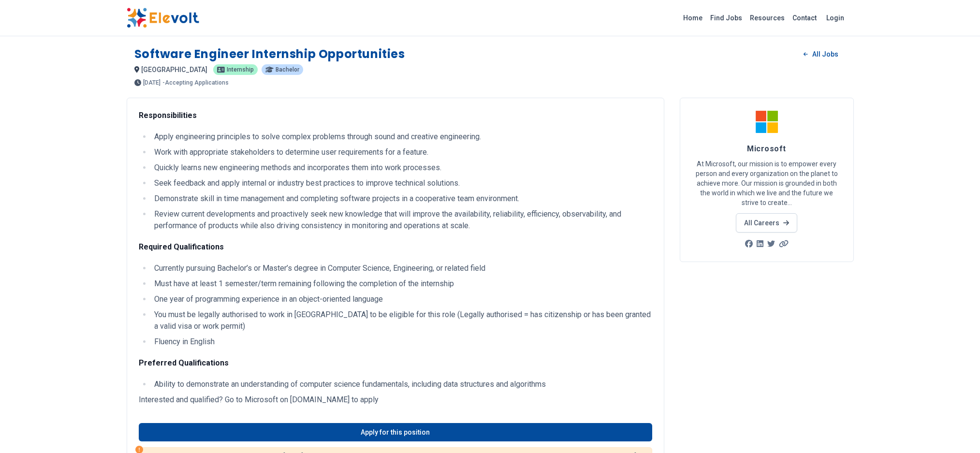 The height and width of the screenshot is (453, 980). Describe the element at coordinates (401, 268) in the screenshot. I see `li: Currently pursuing Bachelor’s or Master’s degree in Computer Science, Engineering, or related field` at that location.